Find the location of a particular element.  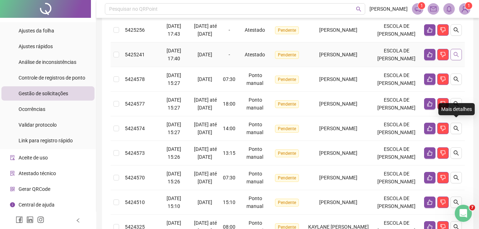

span: Link para registro rápido is located at coordinates (46, 141).